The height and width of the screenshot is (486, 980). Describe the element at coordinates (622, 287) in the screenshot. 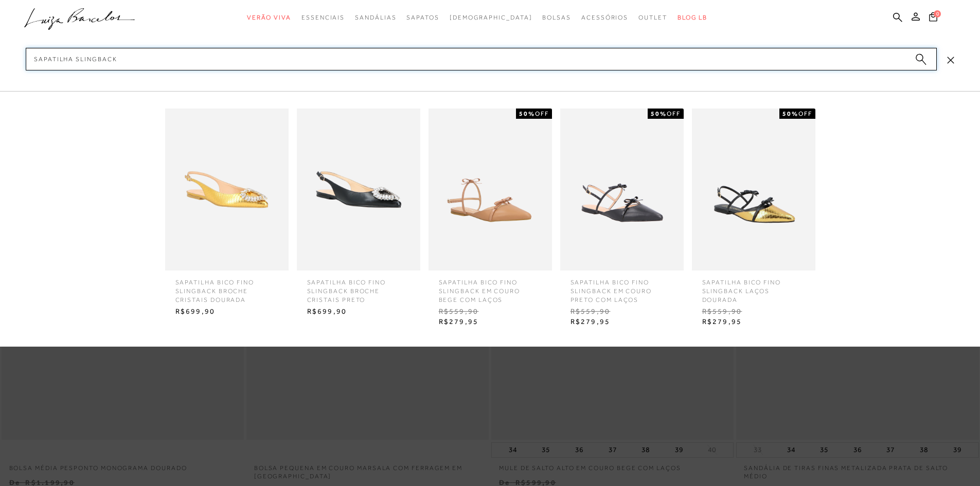

I see `span: SAPATILHA BICO FINO SLINGBACK EM COURO PRETO COM LAÇOS` at that location.